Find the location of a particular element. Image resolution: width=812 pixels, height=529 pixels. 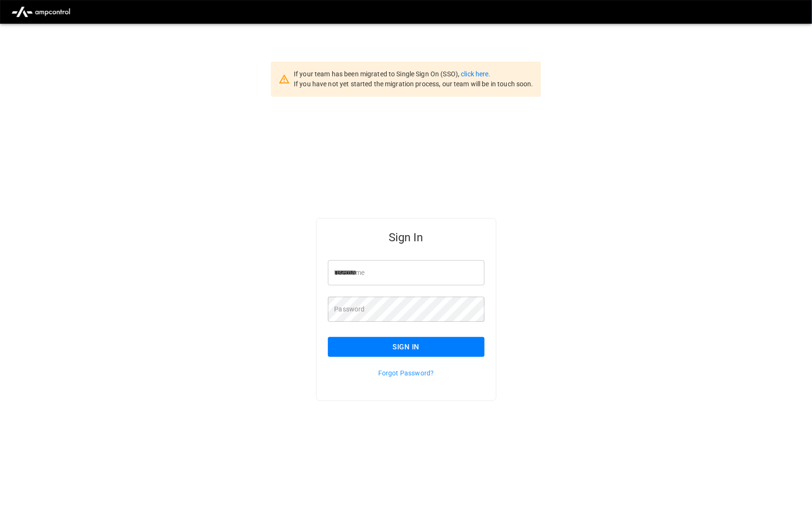

span: If you have not yet started the migration process, our team will be in touch soon. is located at coordinates (413, 84).